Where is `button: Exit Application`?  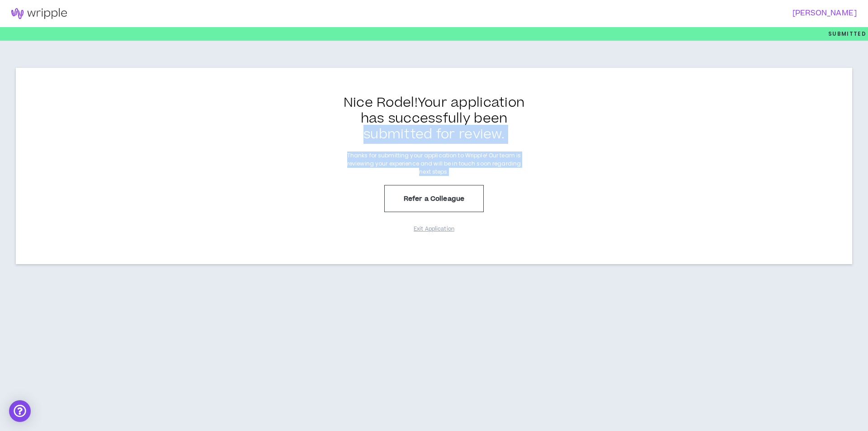 button: Exit Application is located at coordinates (434, 229).